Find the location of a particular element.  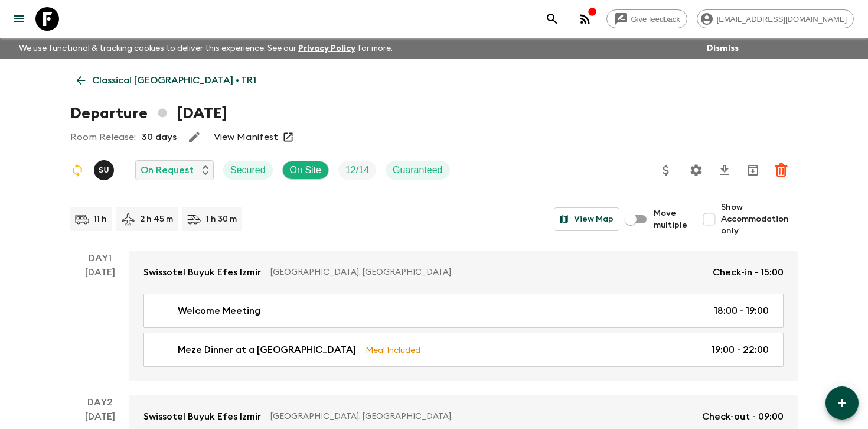

button: Dismiss is located at coordinates (723, 48).